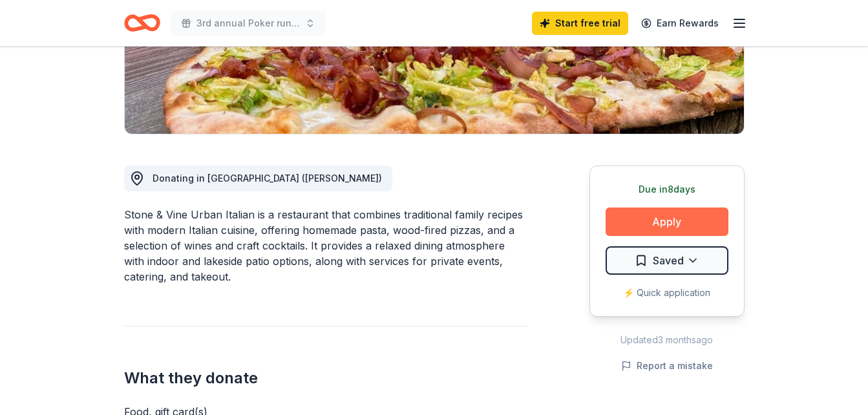 Image resolution: width=868 pixels, height=415 pixels. Describe the element at coordinates (667, 222) in the screenshot. I see `button: Apply` at that location.